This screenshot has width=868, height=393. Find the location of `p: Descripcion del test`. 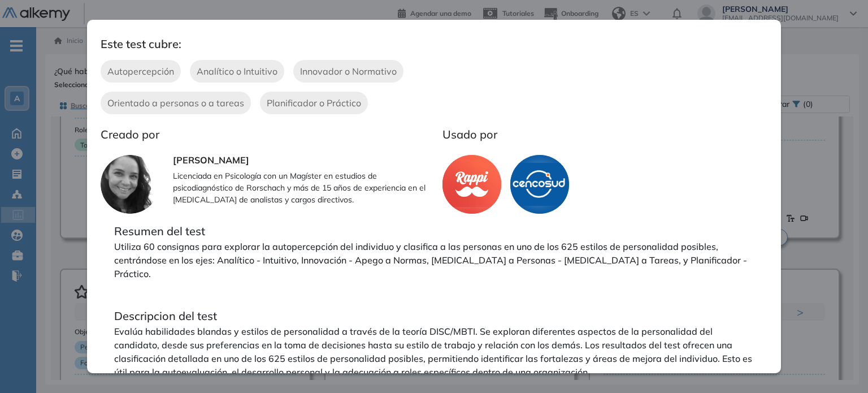

p: Descripcion del test is located at coordinates (434, 316).